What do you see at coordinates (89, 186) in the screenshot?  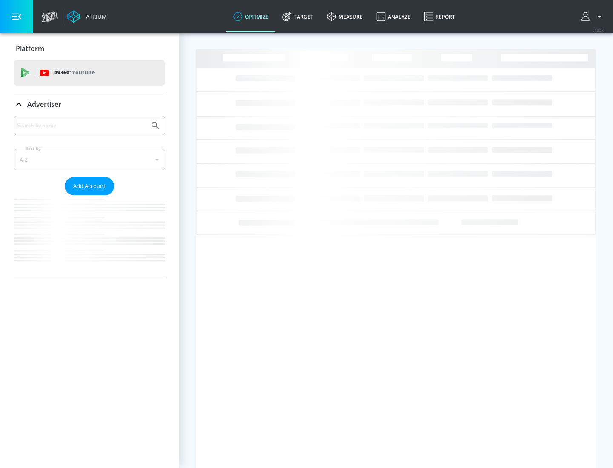 I see `span: Add Account` at bounding box center [89, 186].